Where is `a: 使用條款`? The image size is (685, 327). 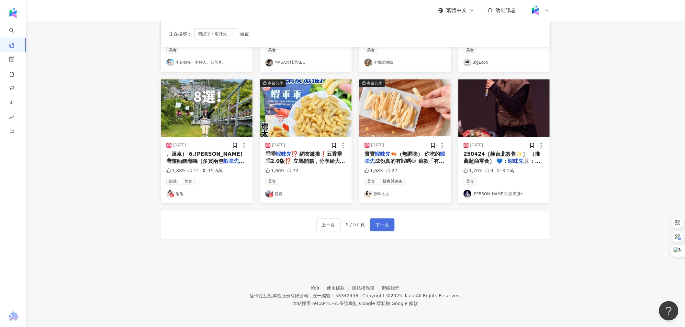
a: 使用條款 is located at coordinates (339, 289).